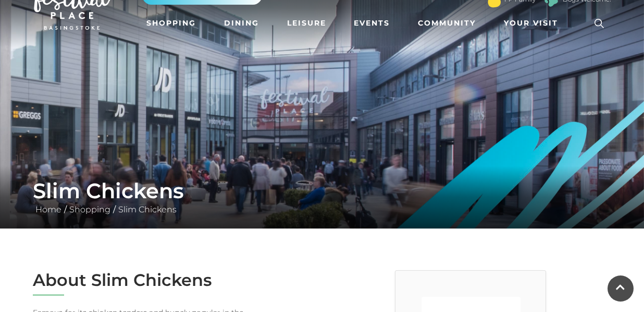 Image resolution: width=644 pixels, height=312 pixels. Describe the element at coordinates (48, 209) in the screenshot. I see `a: Home` at that location.